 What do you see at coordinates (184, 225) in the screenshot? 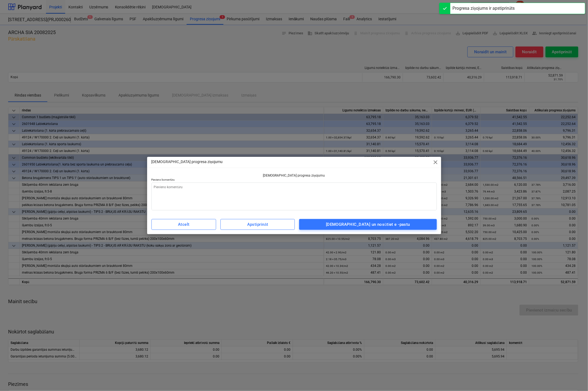
I see `div: Atcelt` at bounding box center [184, 225].